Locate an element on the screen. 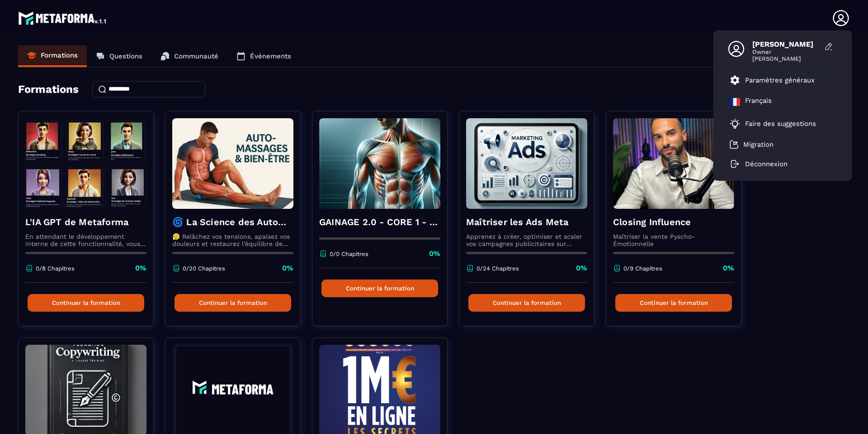 This screenshot has height=434, width=868. p: Paramètres généraux is located at coordinates (780, 80).